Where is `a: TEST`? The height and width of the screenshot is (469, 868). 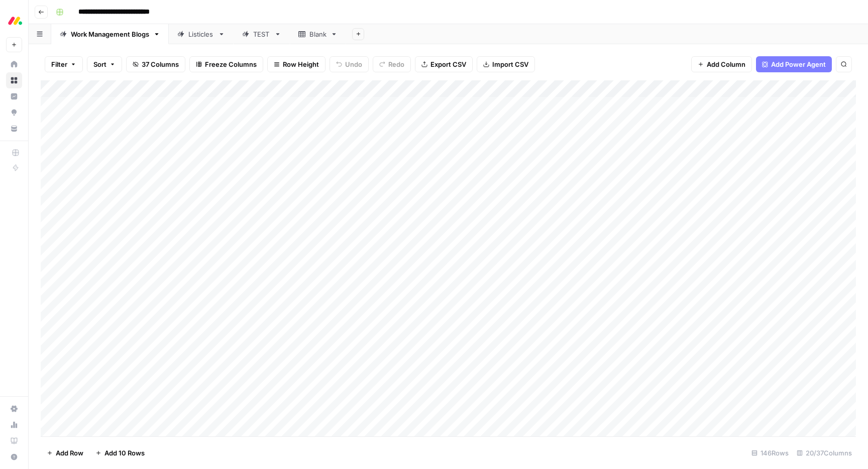 a: TEST is located at coordinates (262, 34).